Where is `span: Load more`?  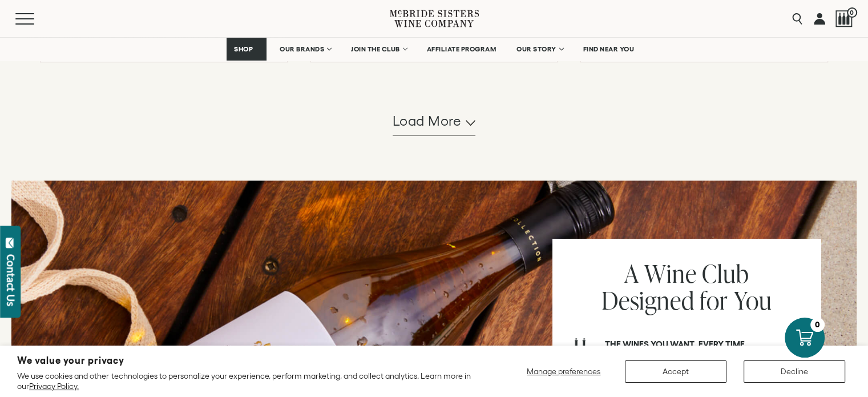 span: Load more is located at coordinates (427, 121).